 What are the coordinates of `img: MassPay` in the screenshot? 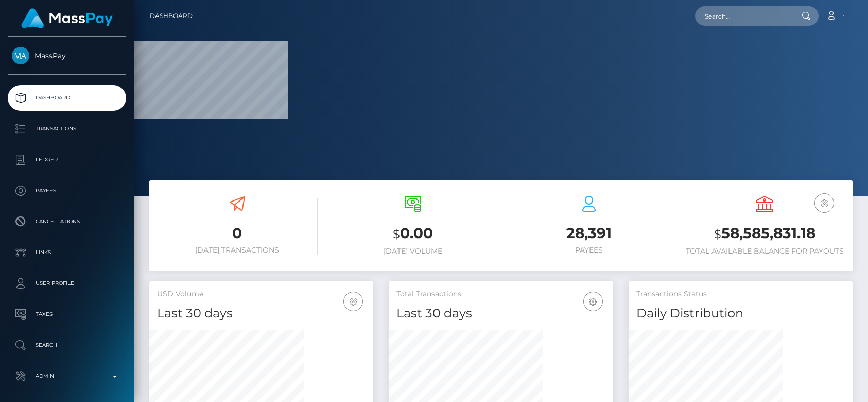 It's located at (21, 56).